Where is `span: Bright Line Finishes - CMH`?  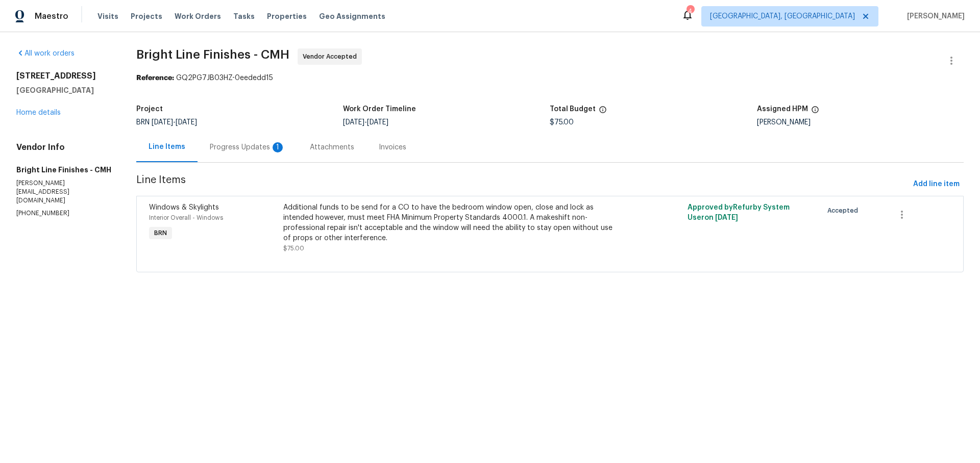
span: Bright Line Finishes - CMH is located at coordinates (213, 54).